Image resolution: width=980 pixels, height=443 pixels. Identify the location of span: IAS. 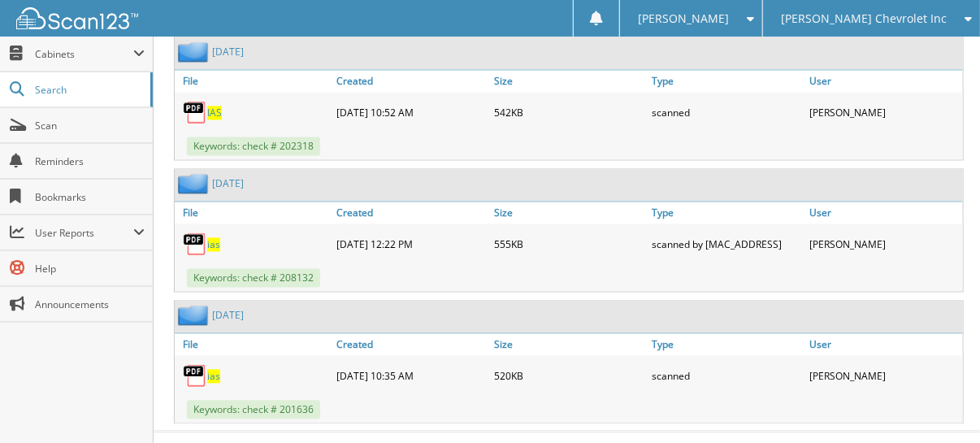
(215, 113).